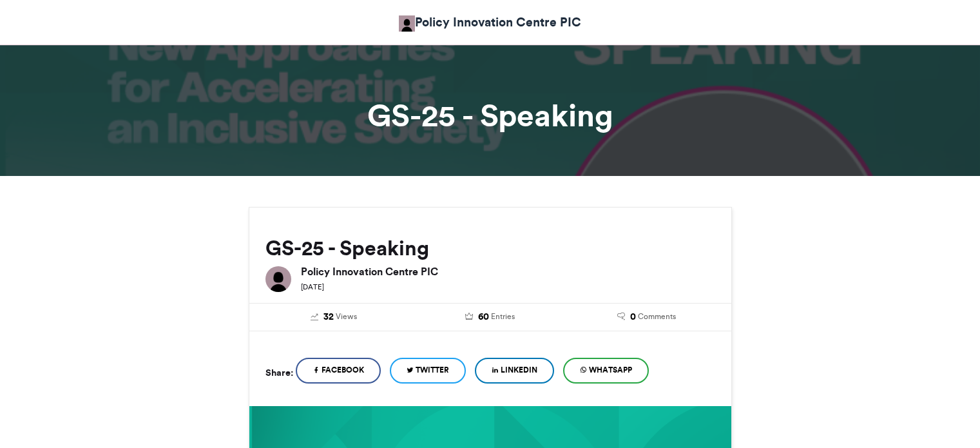 The image size is (980, 448). I want to click on h2: GS-25 - Speaking, so click(491, 249).